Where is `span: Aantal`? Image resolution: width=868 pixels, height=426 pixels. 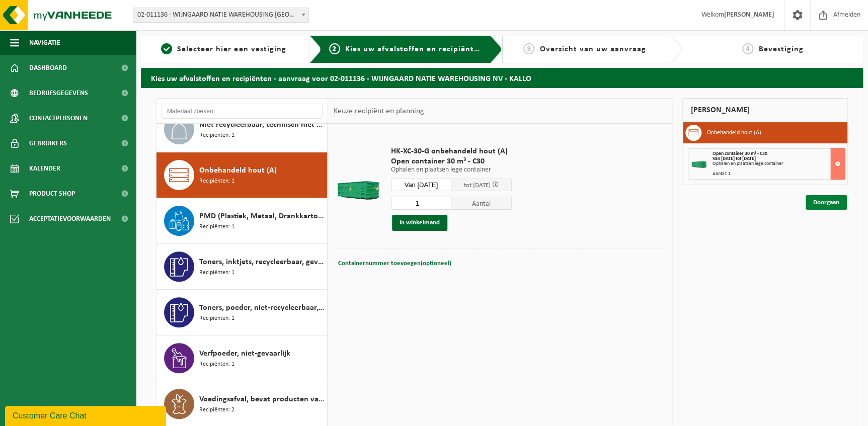 span: Aantal is located at coordinates (481, 204).